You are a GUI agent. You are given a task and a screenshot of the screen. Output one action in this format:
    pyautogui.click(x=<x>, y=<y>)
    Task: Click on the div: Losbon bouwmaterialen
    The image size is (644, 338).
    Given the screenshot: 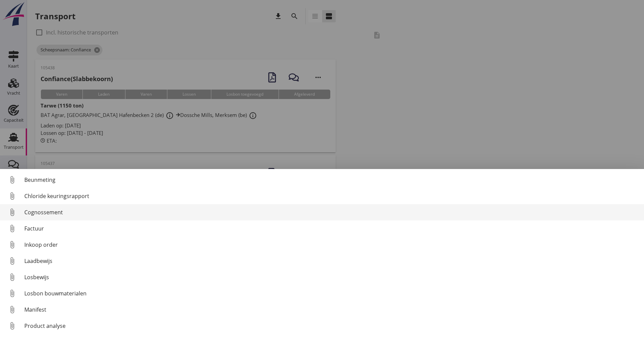 What is the action you would take?
    pyautogui.click(x=331, y=293)
    